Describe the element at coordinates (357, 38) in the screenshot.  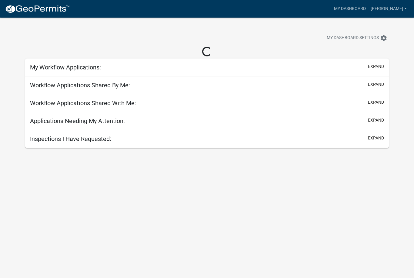
I see `button: My Dashboard Settingssettings` at that location.